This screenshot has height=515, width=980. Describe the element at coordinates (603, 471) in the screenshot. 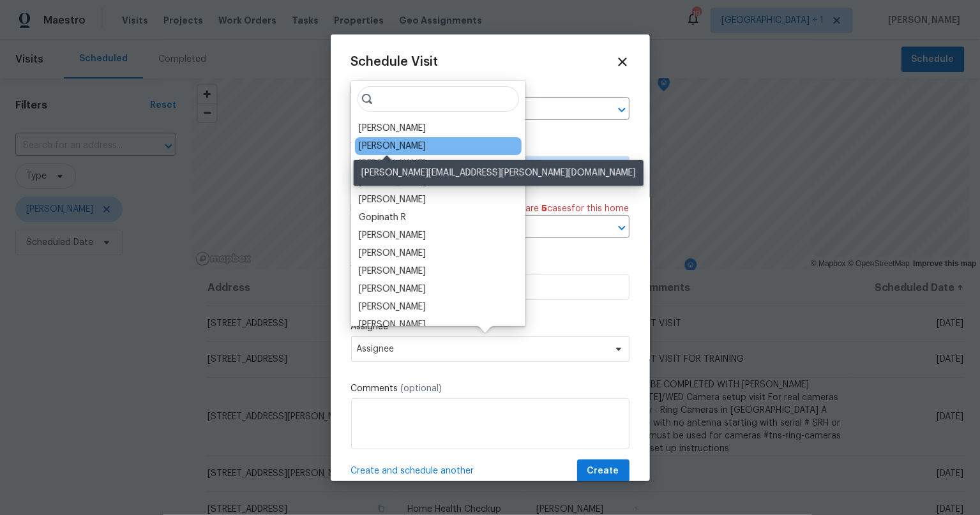

I see `button: Create` at that location.